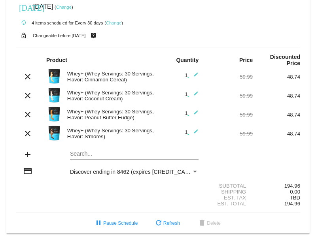 This screenshot has height=237, width=316. What do you see at coordinates (24, 23) in the screenshot?
I see `mat-icon: autorenew` at bounding box center [24, 23].